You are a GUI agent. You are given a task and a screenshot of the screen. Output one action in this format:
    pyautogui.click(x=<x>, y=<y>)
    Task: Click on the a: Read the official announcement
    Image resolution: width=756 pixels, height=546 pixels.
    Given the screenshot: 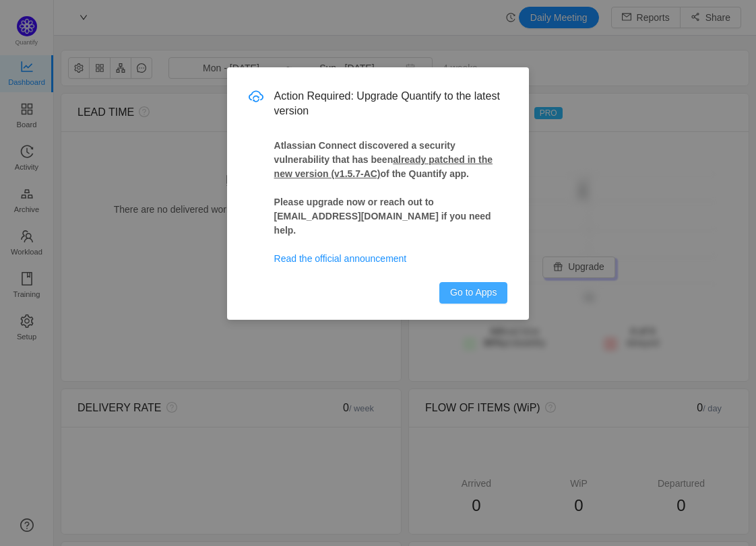 What is the action you would take?
    pyautogui.click(x=340, y=259)
    